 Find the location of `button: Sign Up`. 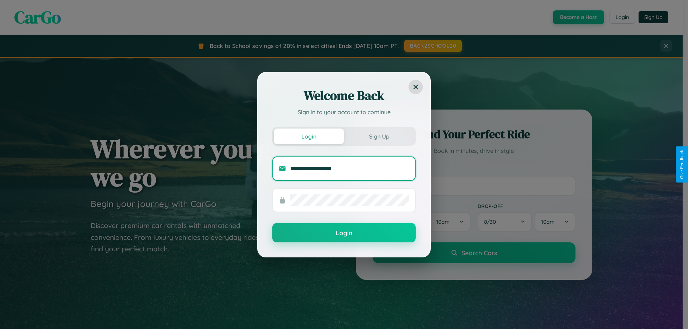

button: Sign Up is located at coordinates (379, 137).